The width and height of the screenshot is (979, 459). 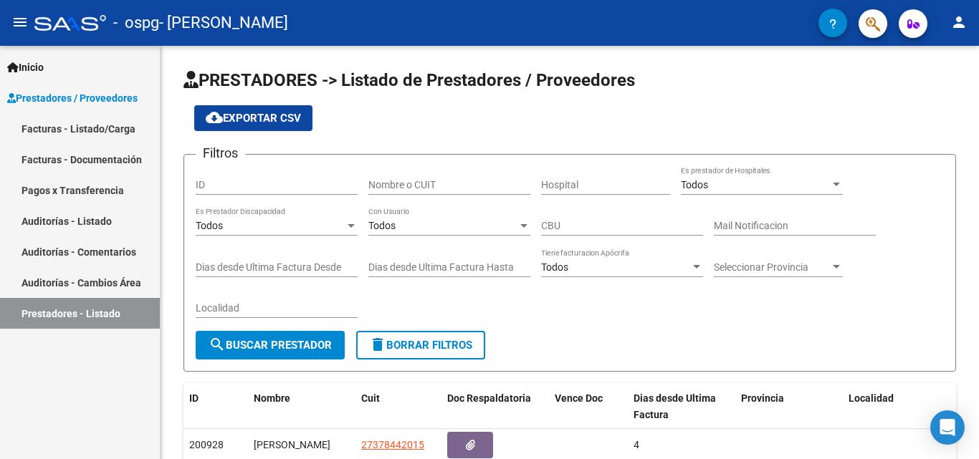 What do you see at coordinates (421, 345) in the screenshot?
I see `button: Borrar Filtros` at bounding box center [421, 345].